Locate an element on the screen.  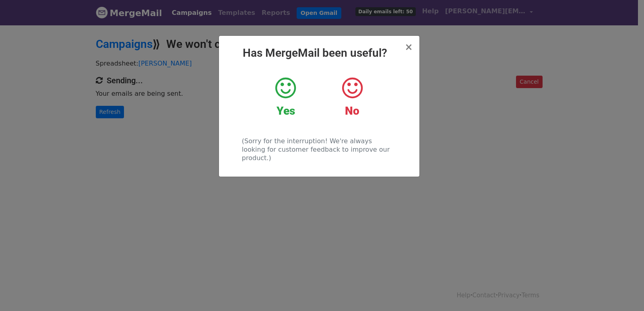
div: Chat Widget is located at coordinates (624, 292).